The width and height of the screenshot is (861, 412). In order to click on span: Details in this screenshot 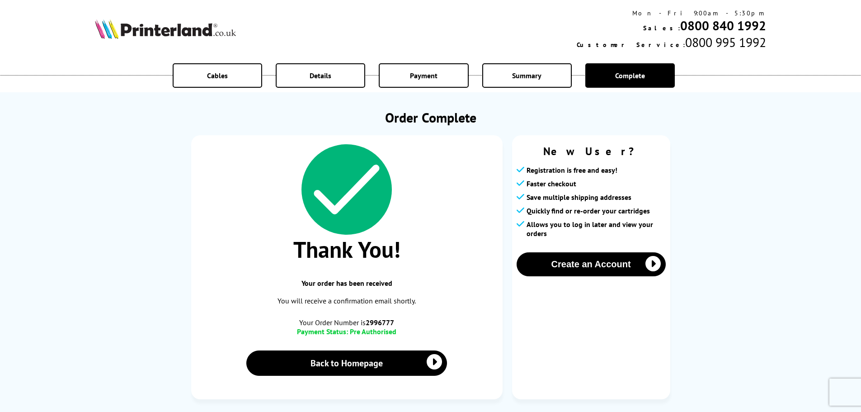, I will do `click(320, 75)`.